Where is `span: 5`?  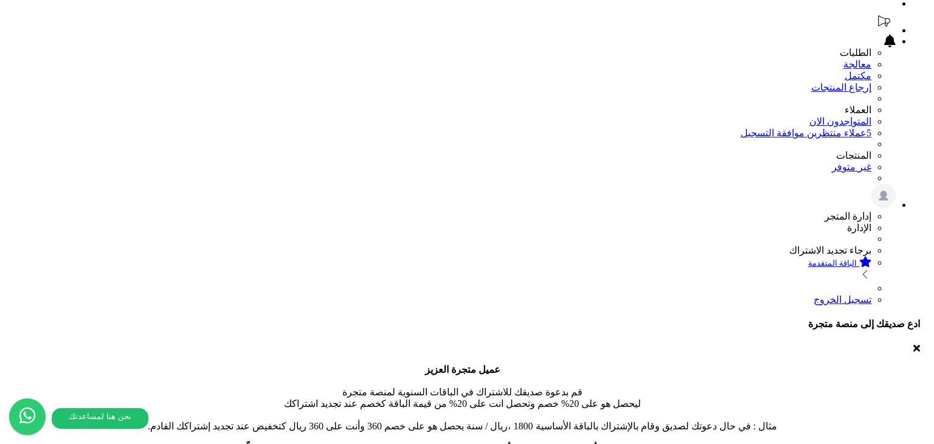 span: 5 is located at coordinates (869, 133).